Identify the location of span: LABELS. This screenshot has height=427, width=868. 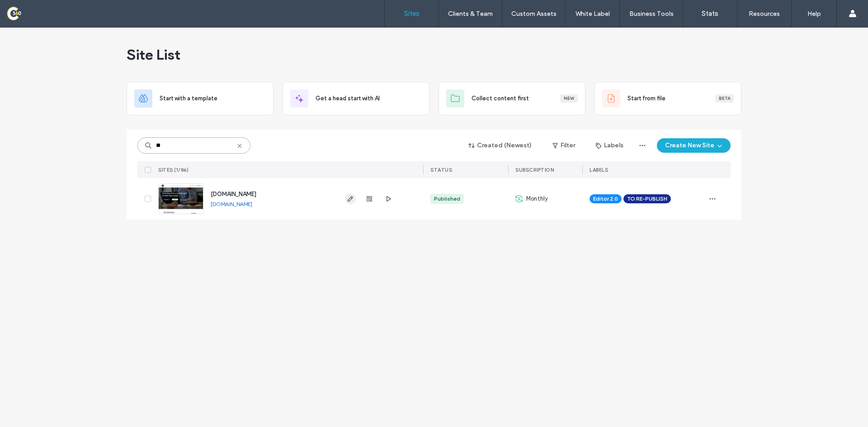
(598, 170).